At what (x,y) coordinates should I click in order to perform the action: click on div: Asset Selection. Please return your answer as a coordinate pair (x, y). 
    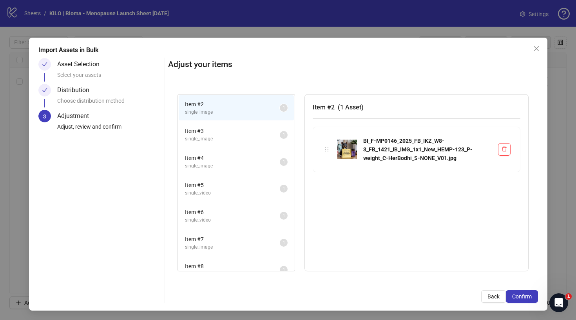
    Looking at the image, I should click on (82, 64).